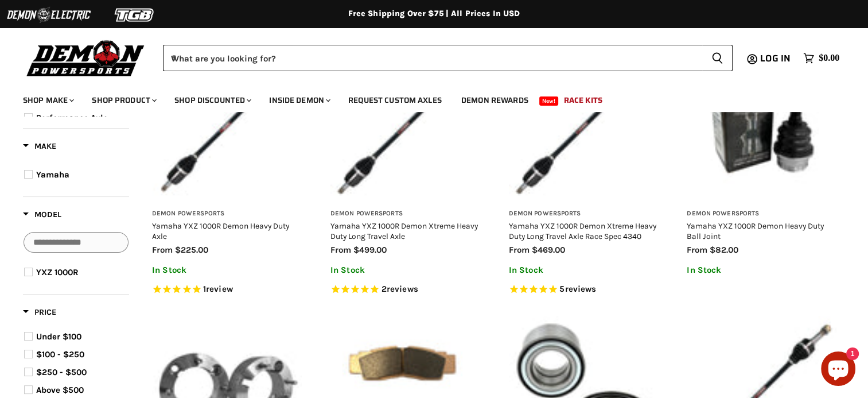 This screenshot has width=868, height=398. What do you see at coordinates (717, 58) in the screenshot?
I see `button: Search` at bounding box center [717, 58].